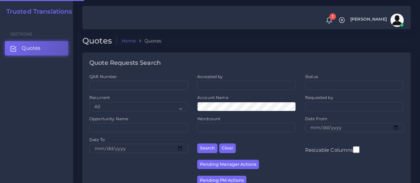 This screenshot has width=420, height=183. What do you see at coordinates (129, 41) in the screenshot?
I see `a: Home` at bounding box center [129, 41].